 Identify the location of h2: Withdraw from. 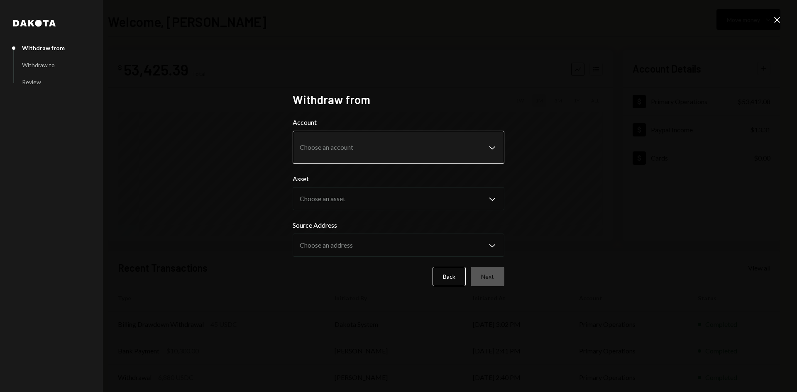
(399, 100).